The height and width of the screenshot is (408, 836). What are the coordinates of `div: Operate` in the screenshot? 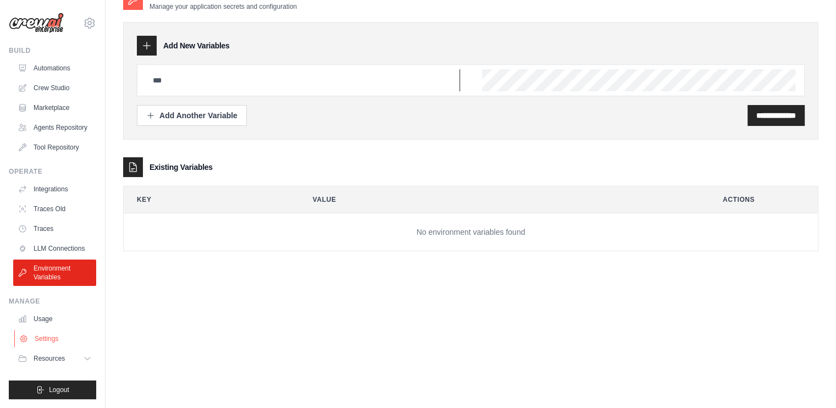 It's located at (52, 172).